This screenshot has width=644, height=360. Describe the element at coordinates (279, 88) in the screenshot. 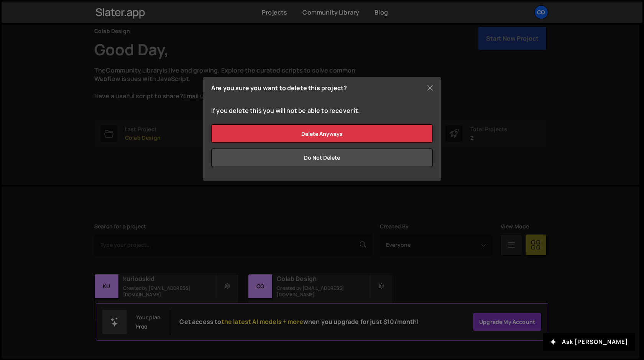

I see `h5: Are you sure you want to delete this project?` at that location.